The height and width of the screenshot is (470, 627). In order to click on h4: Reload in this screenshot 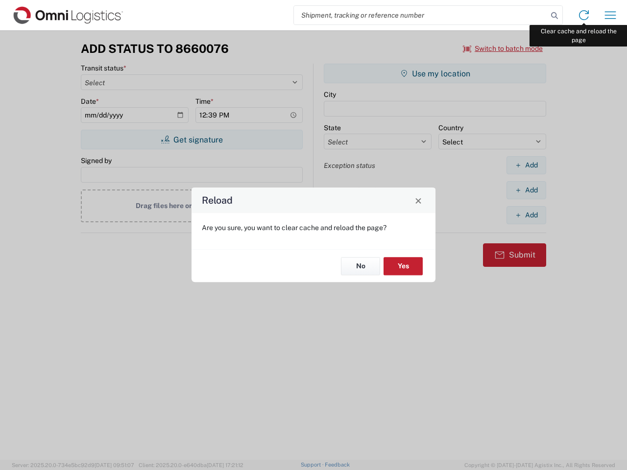, I will do `click(217, 200)`.